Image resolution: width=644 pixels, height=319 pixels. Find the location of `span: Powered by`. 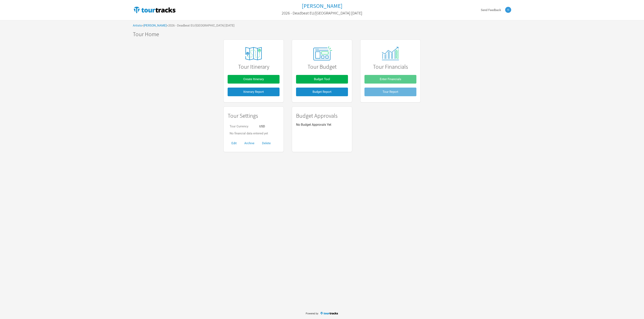

span: Powered by is located at coordinates (312, 314).